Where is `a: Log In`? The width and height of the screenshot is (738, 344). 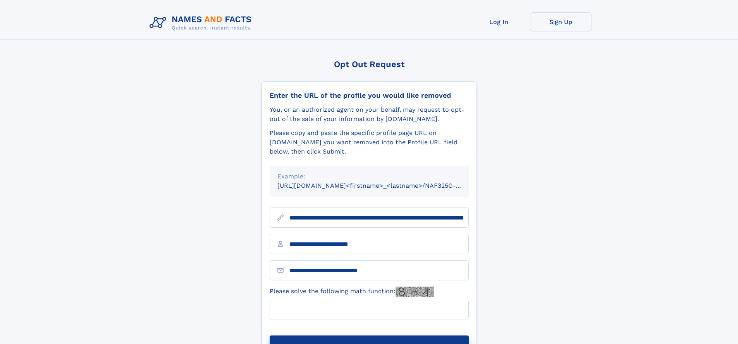 a: Log In is located at coordinates (499, 22).